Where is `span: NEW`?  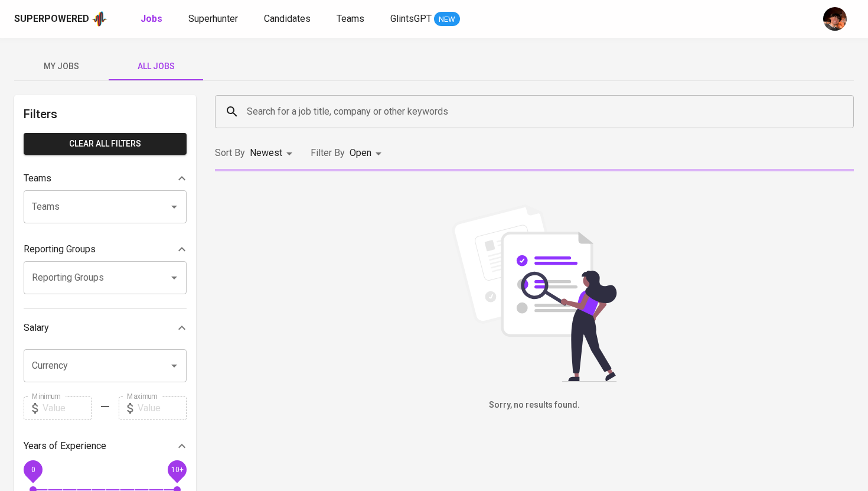
span: NEW is located at coordinates (447, 19).